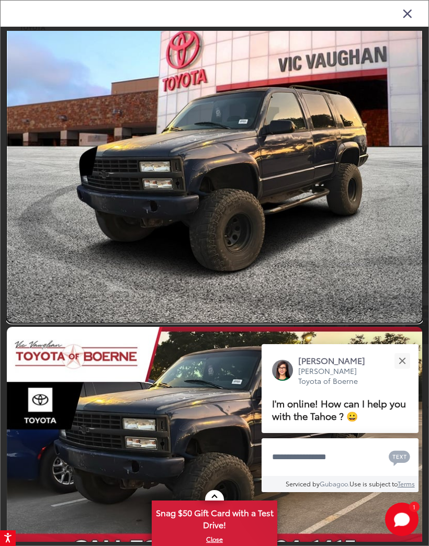 This screenshot has width=429, height=546. I want to click on span: Snag $50 Gift Card with a Test Drive!, so click(215, 518).